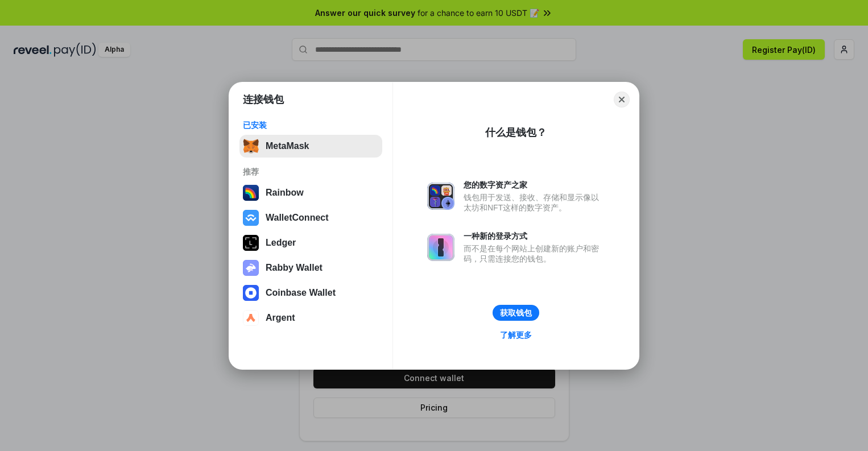 This screenshot has height=451, width=868. What do you see at coordinates (516, 313) in the screenshot?
I see `div: 获取钱包` at bounding box center [516, 313].